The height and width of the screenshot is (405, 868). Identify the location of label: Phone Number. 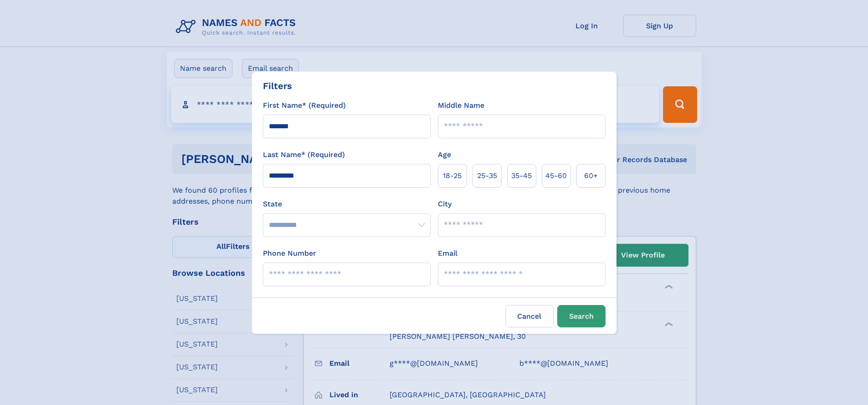
(289, 253).